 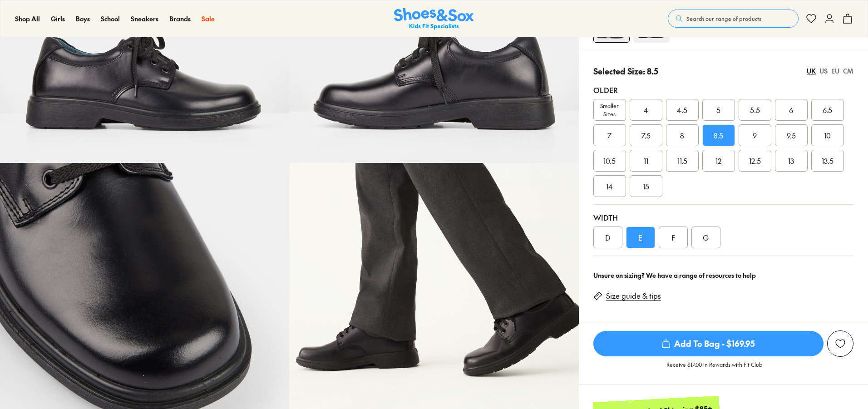 I want to click on span: 4, so click(x=646, y=110).